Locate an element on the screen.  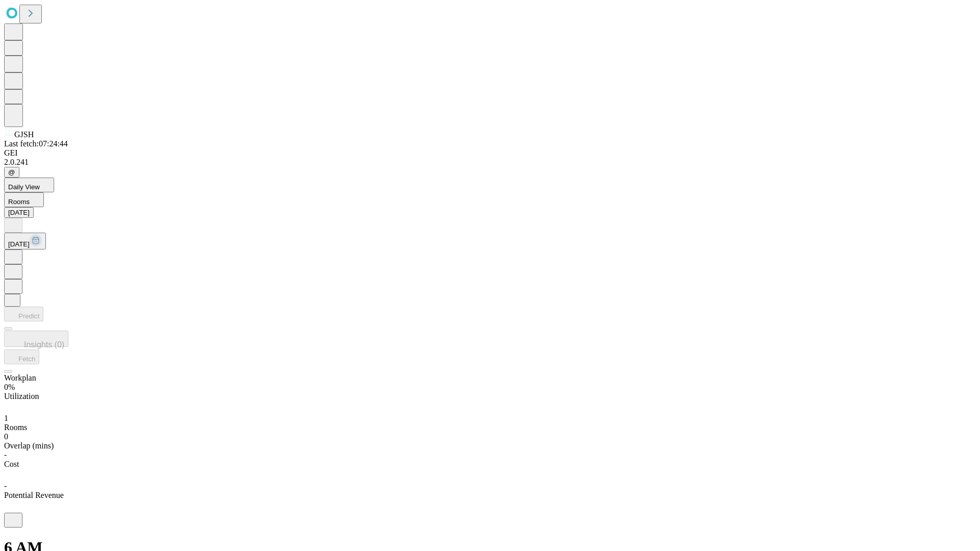
span: Insights (0) is located at coordinates (44, 345).